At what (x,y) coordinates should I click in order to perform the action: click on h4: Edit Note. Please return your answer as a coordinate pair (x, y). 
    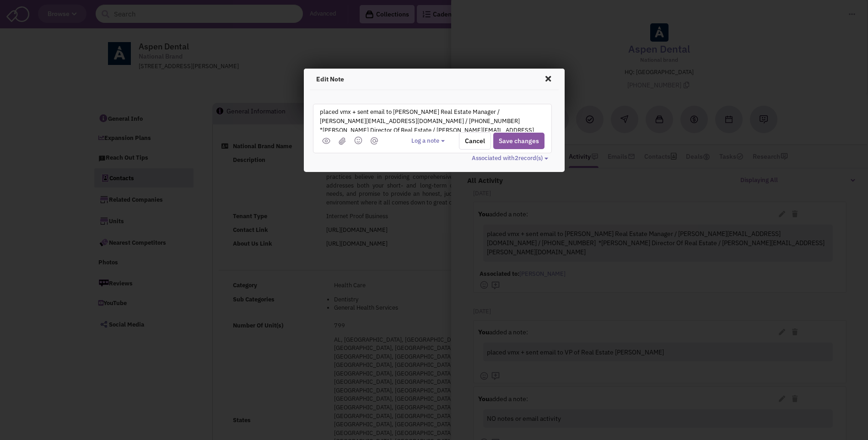
    Looking at the image, I should click on (434, 79).